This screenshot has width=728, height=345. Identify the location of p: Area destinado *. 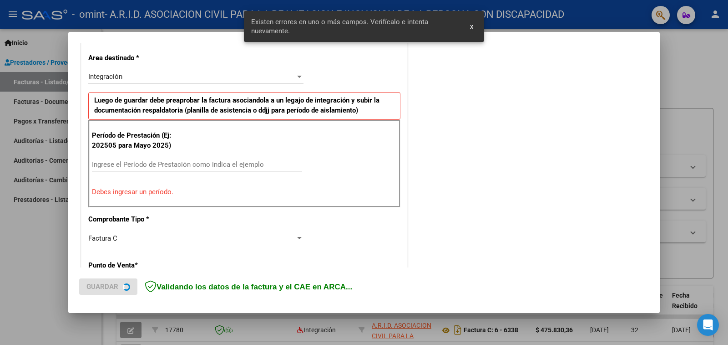
(135, 58).